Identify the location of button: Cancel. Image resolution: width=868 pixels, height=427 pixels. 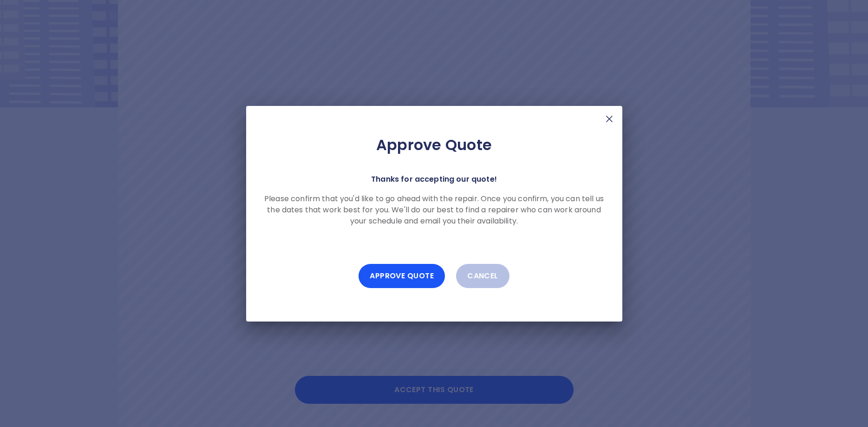
(483, 276).